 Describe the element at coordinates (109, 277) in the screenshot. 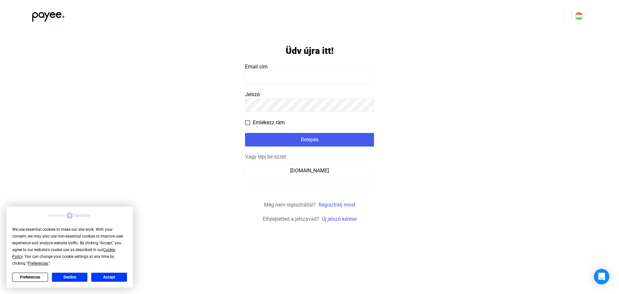

I see `button: Accept` at that location.